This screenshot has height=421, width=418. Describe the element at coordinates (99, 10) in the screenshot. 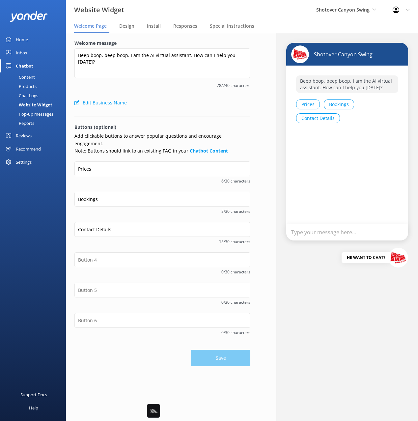

I see `h3: Website Widget` at that location.